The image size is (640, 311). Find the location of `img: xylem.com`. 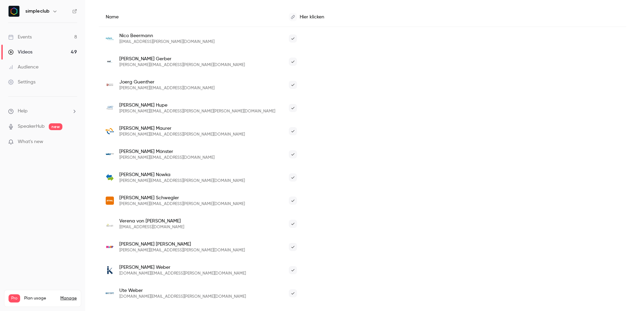

img: xylem.com is located at coordinates (110, 39).